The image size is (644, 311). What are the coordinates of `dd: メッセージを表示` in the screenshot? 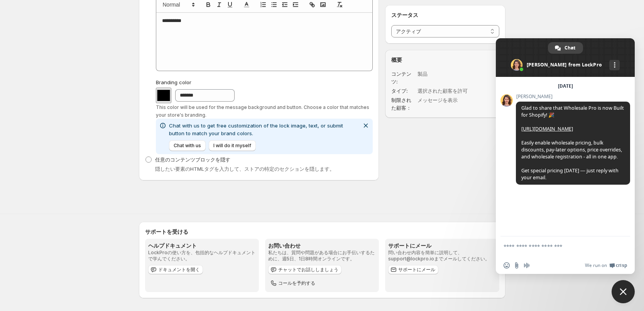 It's located at (447, 104).